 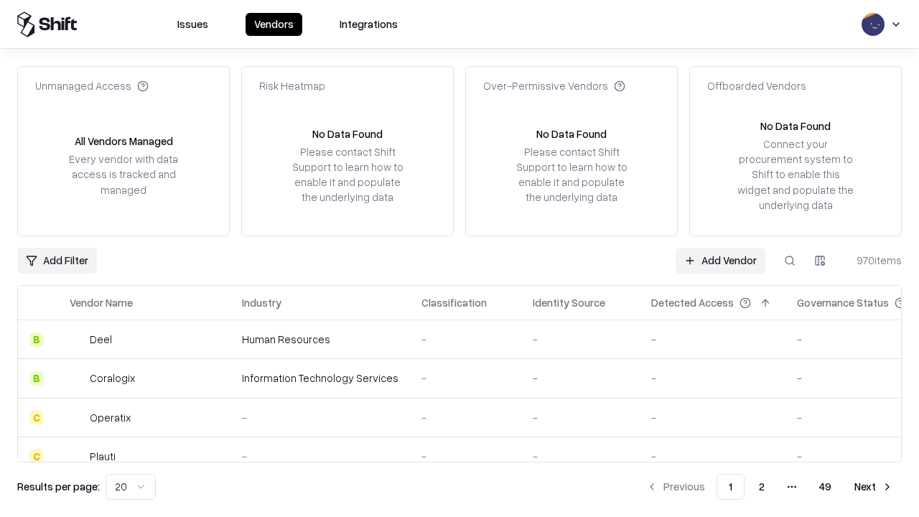 I want to click on div: Connect your procurement system to Shift to enable this widget and populate the underlying data, so click(x=795, y=174).